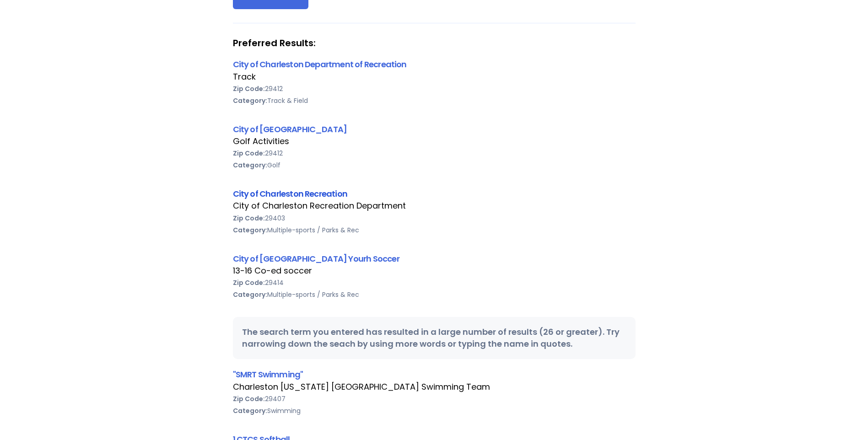  What do you see at coordinates (320, 64) in the screenshot?
I see `a: City of Charleston Department of Recreation` at bounding box center [320, 64].